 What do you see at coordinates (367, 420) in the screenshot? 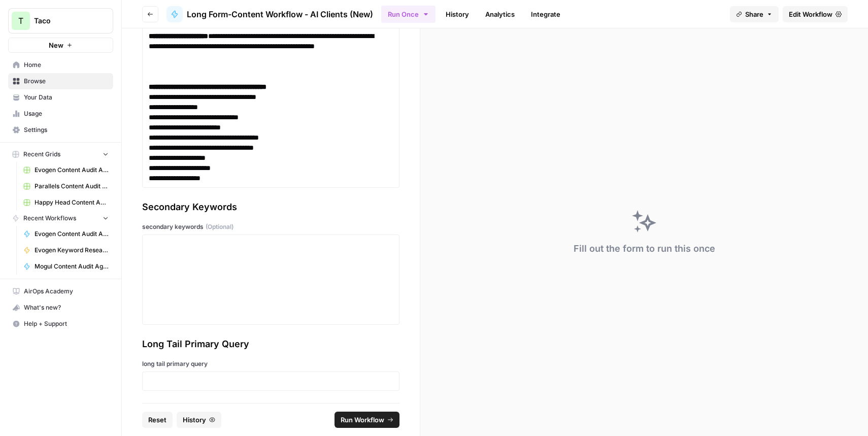
I see `button: Run Workflow` at bounding box center [367, 420].